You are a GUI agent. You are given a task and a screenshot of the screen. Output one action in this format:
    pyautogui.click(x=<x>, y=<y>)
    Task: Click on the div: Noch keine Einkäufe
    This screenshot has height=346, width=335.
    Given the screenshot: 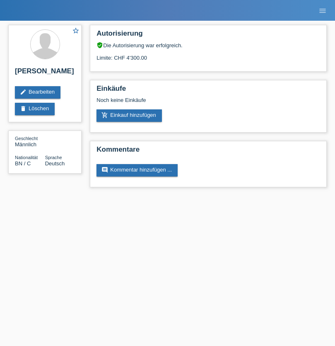 What is the action you would take?
    pyautogui.click(x=208, y=103)
    